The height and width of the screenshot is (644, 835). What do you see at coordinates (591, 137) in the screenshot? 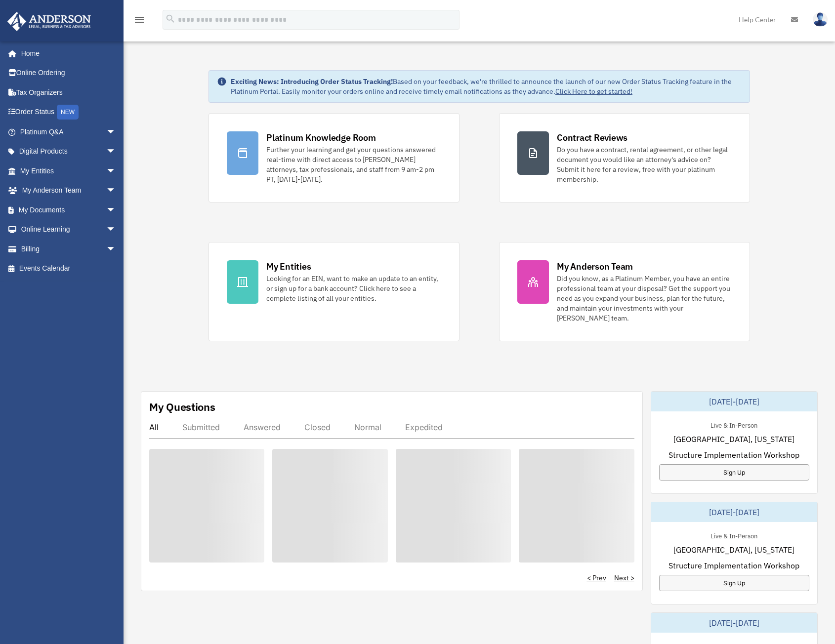
I see `div: Contract Reviews` at bounding box center [591, 137].